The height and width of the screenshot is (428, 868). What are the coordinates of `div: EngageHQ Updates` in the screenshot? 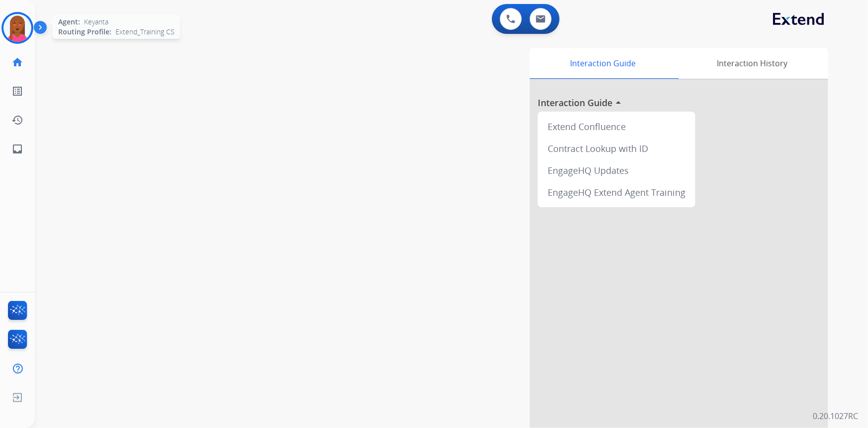 It's located at (616, 170).